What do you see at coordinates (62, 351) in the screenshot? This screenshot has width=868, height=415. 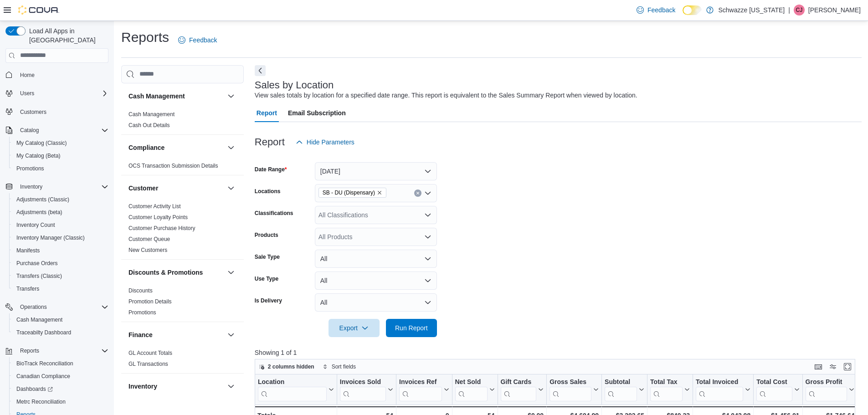 I see `span: Reports` at bounding box center [62, 351].